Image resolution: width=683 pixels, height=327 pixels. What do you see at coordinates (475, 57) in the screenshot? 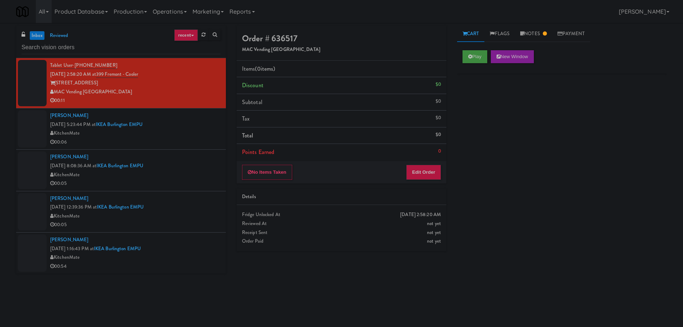
I see `button: Play` at bounding box center [475, 57].